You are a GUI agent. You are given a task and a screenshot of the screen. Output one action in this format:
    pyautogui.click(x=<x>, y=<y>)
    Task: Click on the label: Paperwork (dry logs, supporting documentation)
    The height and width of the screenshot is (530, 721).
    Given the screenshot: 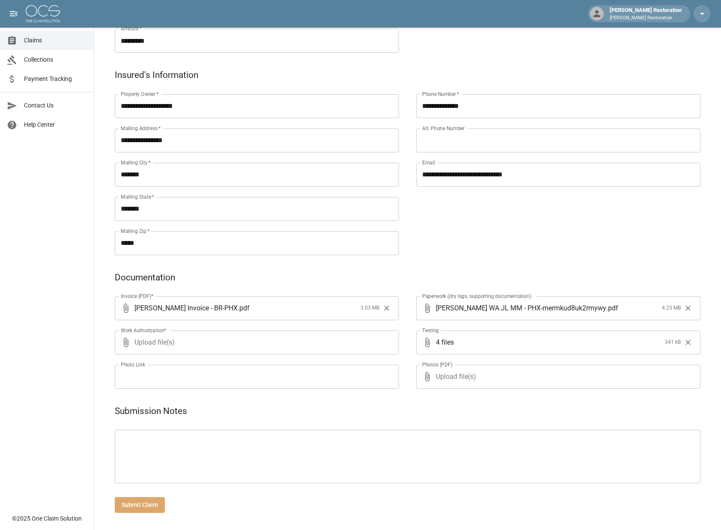 What is the action you would take?
    pyautogui.click(x=476, y=296)
    